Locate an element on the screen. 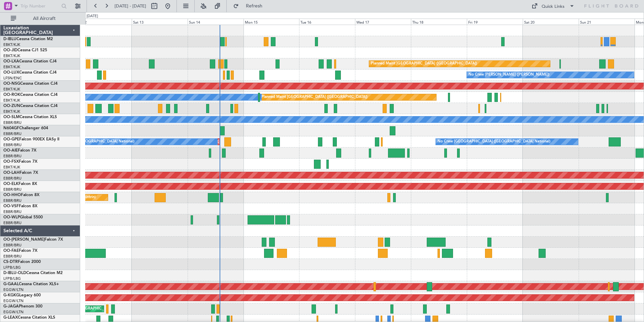 The image size is (644, 322). a: OO-GPEFalcon 900EX EASy II is located at coordinates (31, 139).